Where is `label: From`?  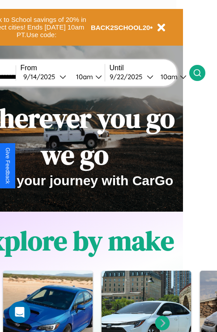
label: From is located at coordinates (63, 68).